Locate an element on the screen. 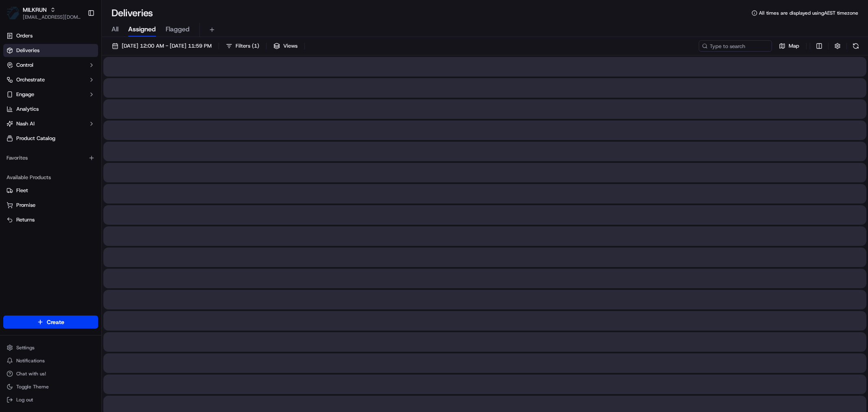  span: Settings is located at coordinates (25, 348).